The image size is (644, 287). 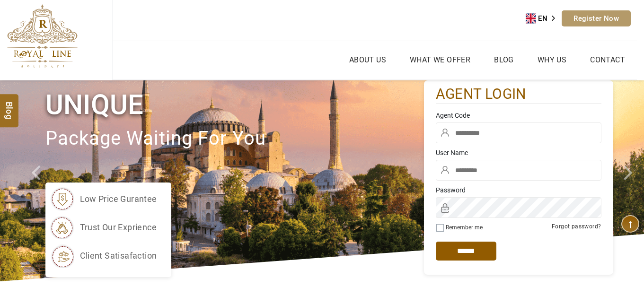 I want to click on label: User Name, so click(x=519, y=153).